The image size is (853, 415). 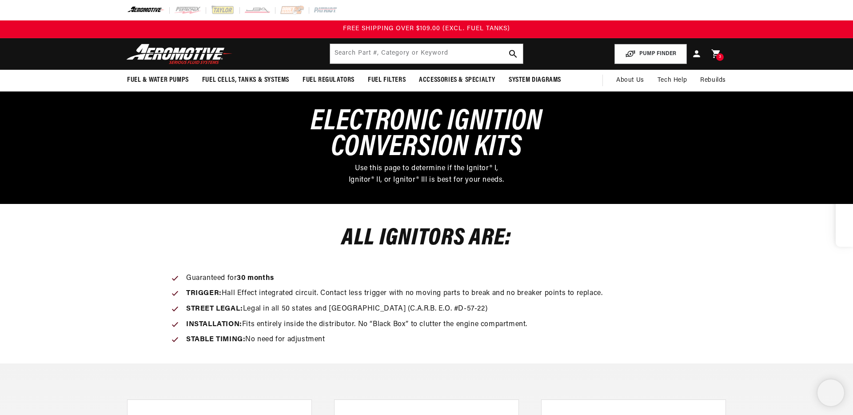 What do you see at coordinates (246, 80) in the screenshot?
I see `span: Fuel Cells, Tanks & Systems` at bounding box center [246, 80].